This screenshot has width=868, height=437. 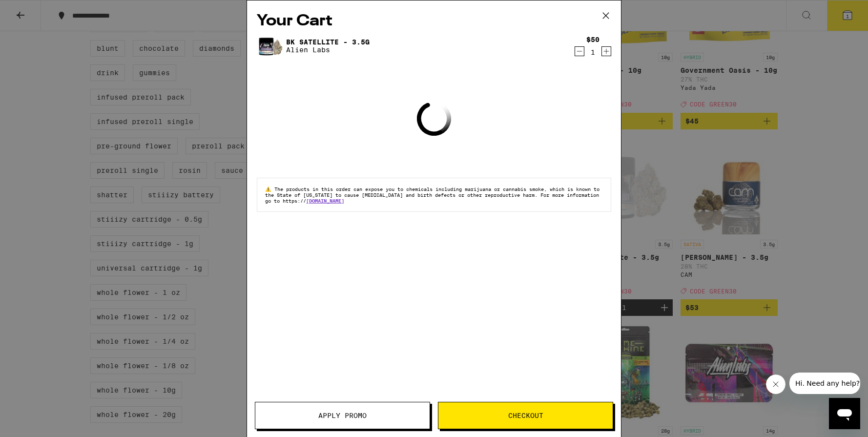 What do you see at coordinates (328, 50) in the screenshot?
I see `p: Alien Labs` at bounding box center [328, 50].